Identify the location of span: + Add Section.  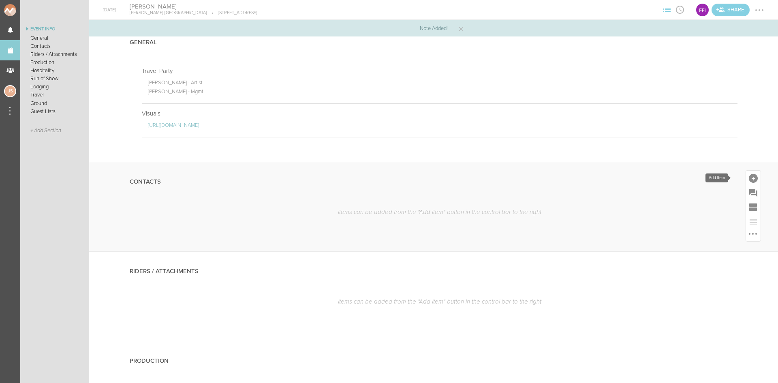
(46, 131).